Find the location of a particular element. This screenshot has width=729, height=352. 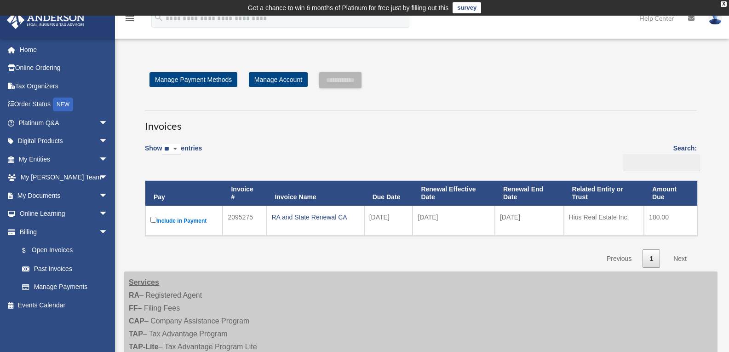

a: Manage Payment Methods is located at coordinates (193, 80).